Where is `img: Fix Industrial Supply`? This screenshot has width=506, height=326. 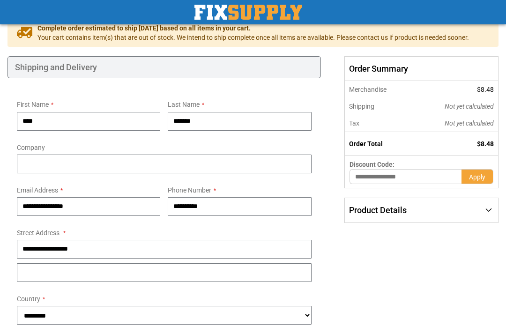
img: Fix Industrial Supply is located at coordinates (248, 12).